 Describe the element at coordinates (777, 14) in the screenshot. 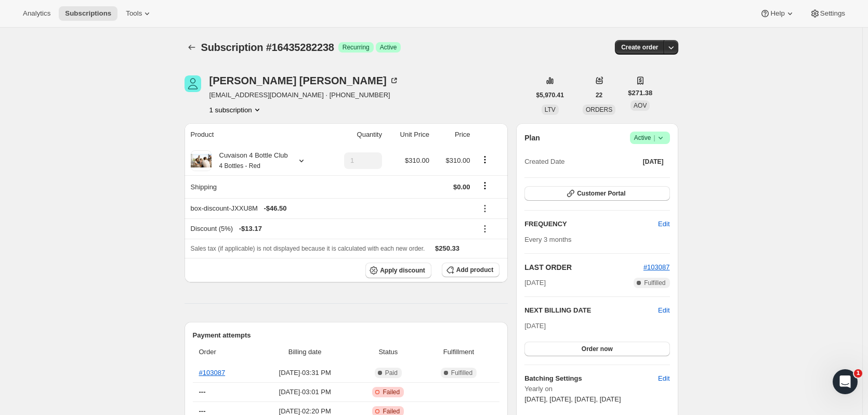

I see `span: Help` at that location.